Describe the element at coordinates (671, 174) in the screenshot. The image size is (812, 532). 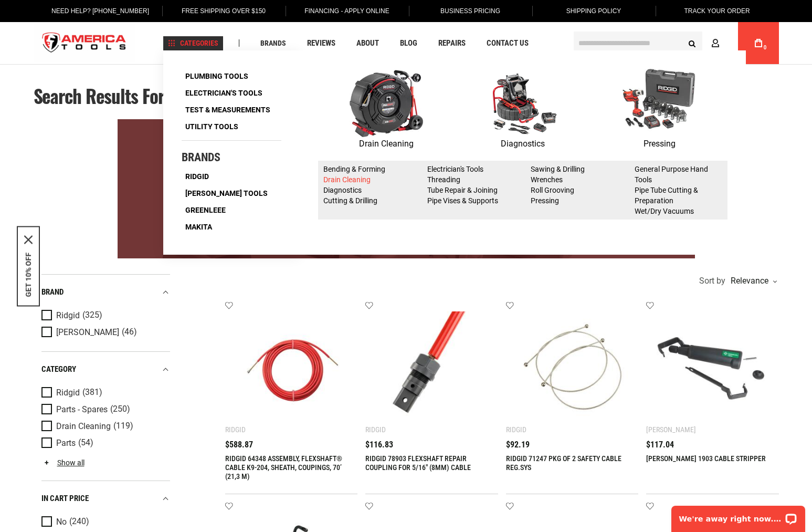
I see `a: General Purpose Hand Tools` at that location.